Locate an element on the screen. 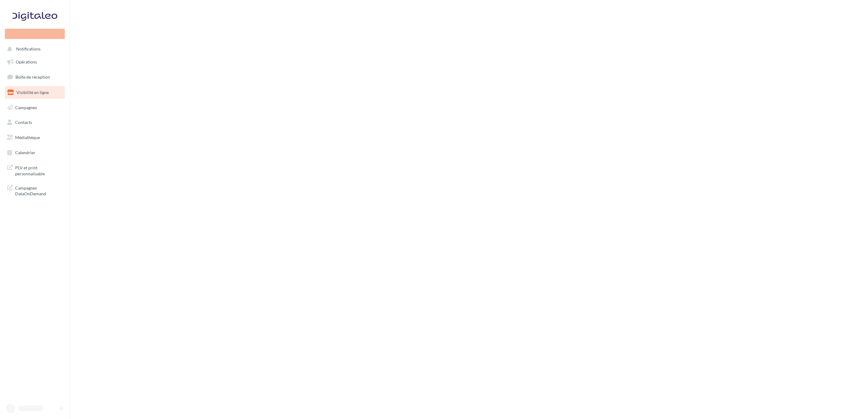 The height and width of the screenshot is (419, 868). span: Campagnes DataOnDemand is located at coordinates (38, 190).